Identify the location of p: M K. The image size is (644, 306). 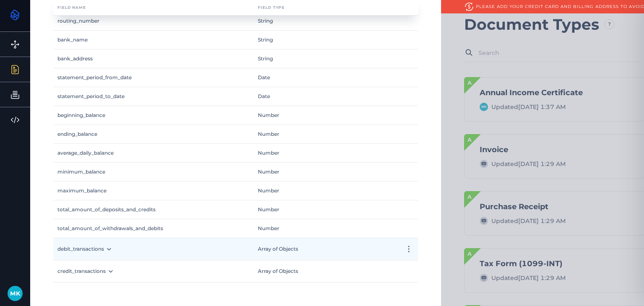
(15, 293).